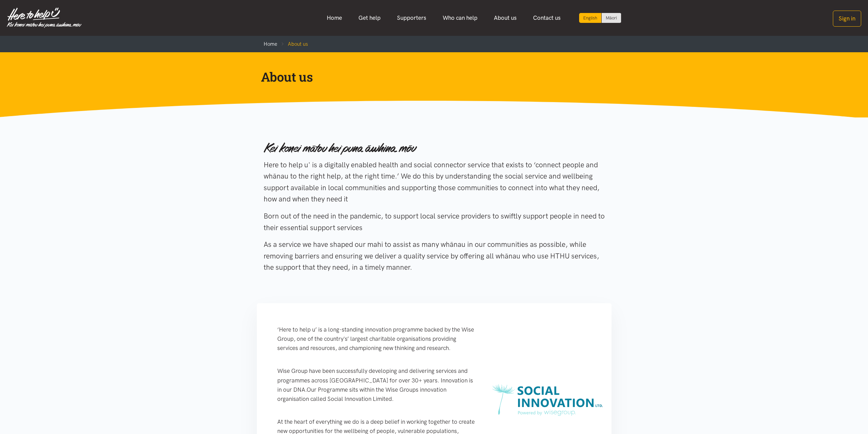  Describe the element at coordinates (506, 17) in the screenshot. I see `a: About us` at that location.